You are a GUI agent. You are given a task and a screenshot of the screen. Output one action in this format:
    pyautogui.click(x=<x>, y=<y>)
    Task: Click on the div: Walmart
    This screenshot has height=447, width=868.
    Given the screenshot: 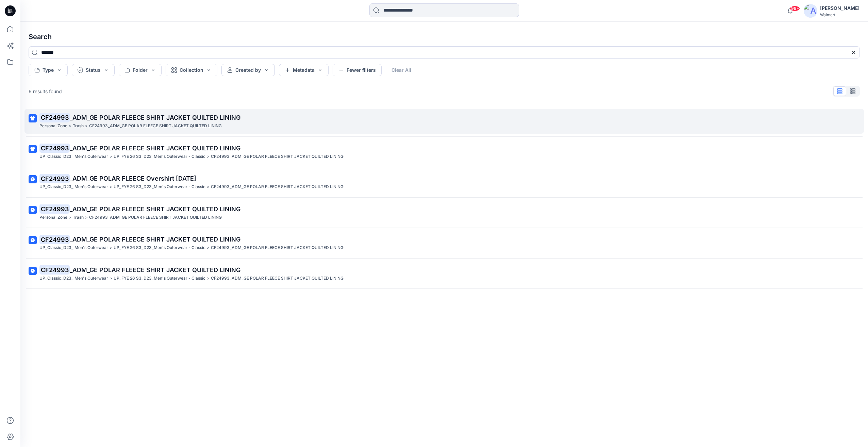 What is the action you would take?
    pyautogui.click(x=840, y=15)
    